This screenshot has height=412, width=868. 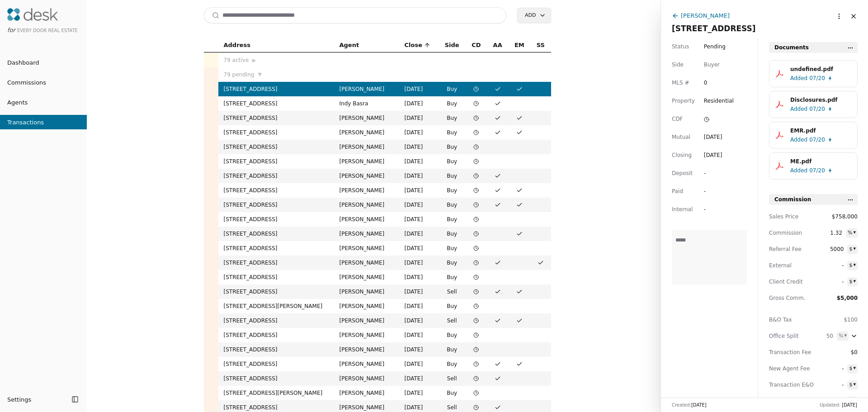 I want to click on span: Agent, so click(x=350, y=45).